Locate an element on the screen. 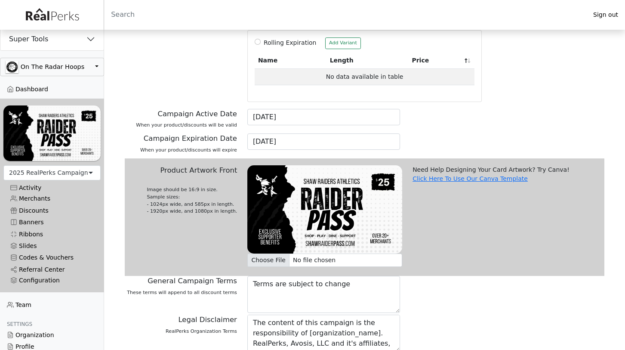 The height and width of the screenshot is (350, 625). button: Add Variant is located at coordinates (343, 43).